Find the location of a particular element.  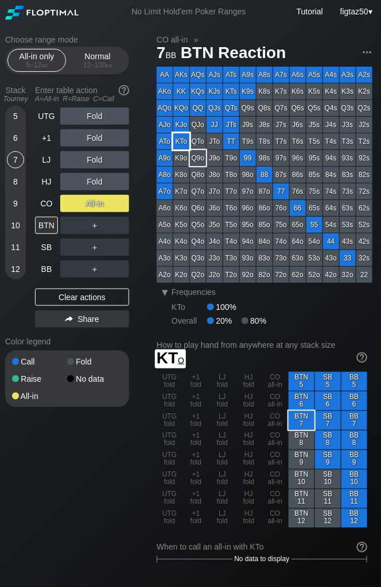

div: 95o is located at coordinates (248, 225).